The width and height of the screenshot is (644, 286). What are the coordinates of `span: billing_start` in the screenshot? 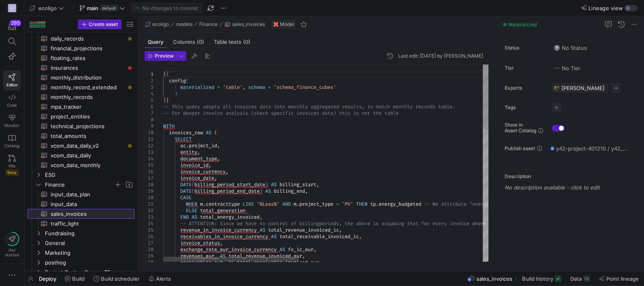 It's located at (298, 184).